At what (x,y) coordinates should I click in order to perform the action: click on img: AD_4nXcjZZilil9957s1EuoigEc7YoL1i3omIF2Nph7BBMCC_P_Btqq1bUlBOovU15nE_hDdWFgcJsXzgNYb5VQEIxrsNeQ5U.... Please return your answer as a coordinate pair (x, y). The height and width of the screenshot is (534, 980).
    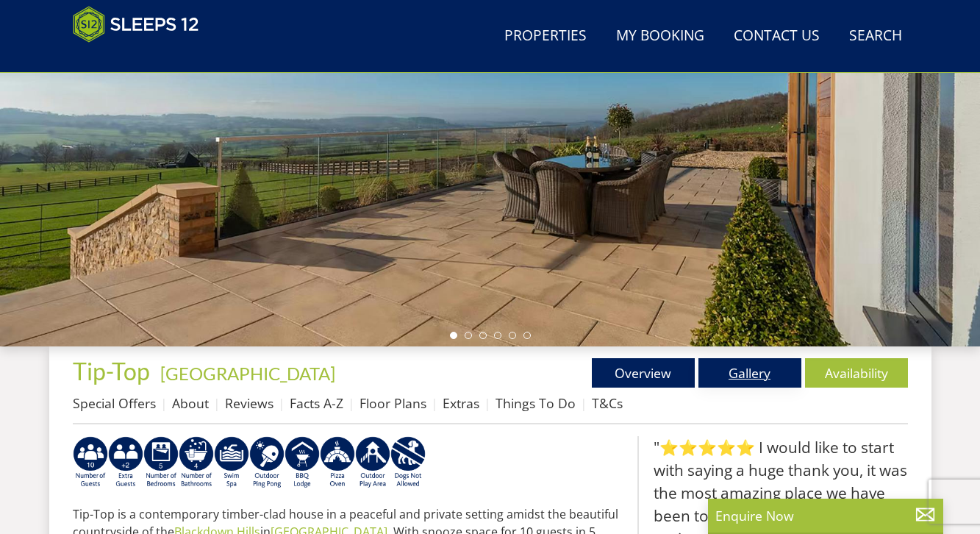
    Looking at the image, I should click on (90, 462).